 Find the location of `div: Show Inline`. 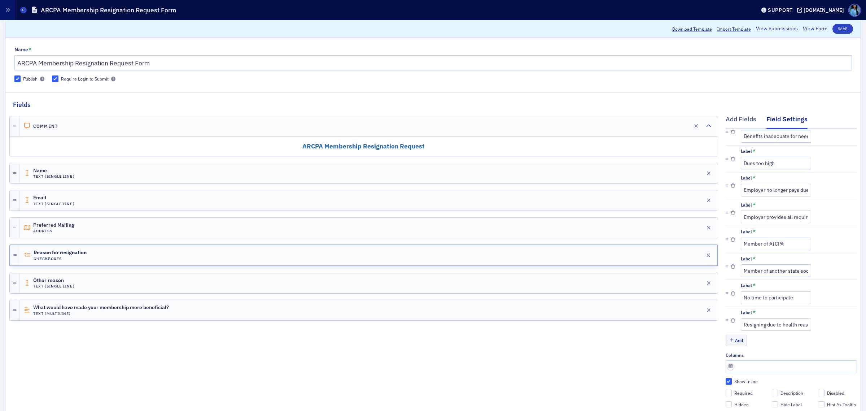

div: Show Inline is located at coordinates (746, 381).